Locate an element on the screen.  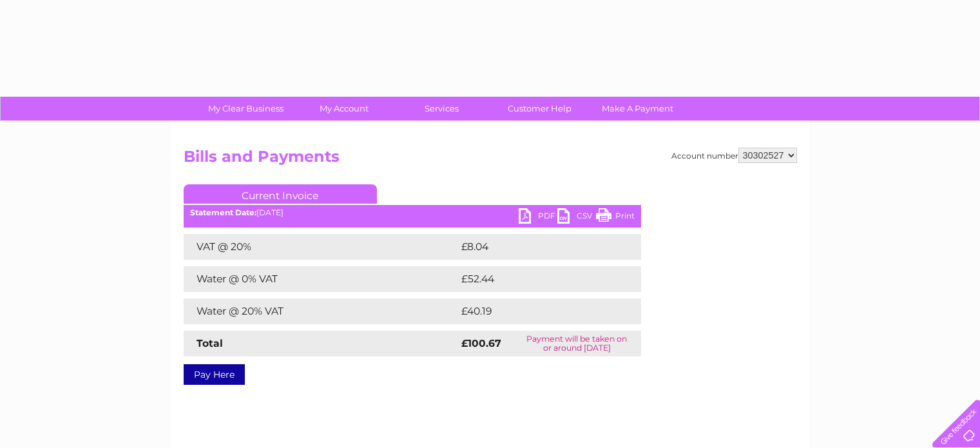
h2: Bills and Payments is located at coordinates (490, 160).